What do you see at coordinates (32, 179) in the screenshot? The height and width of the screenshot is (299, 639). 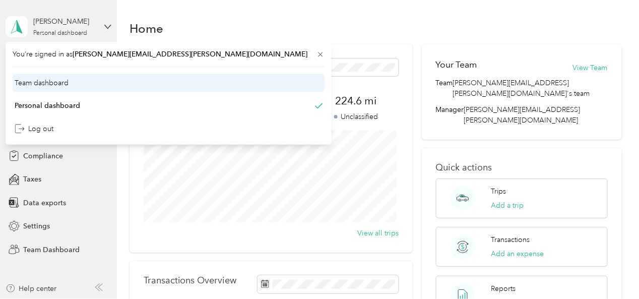 I see `span: Taxes` at bounding box center [32, 179].